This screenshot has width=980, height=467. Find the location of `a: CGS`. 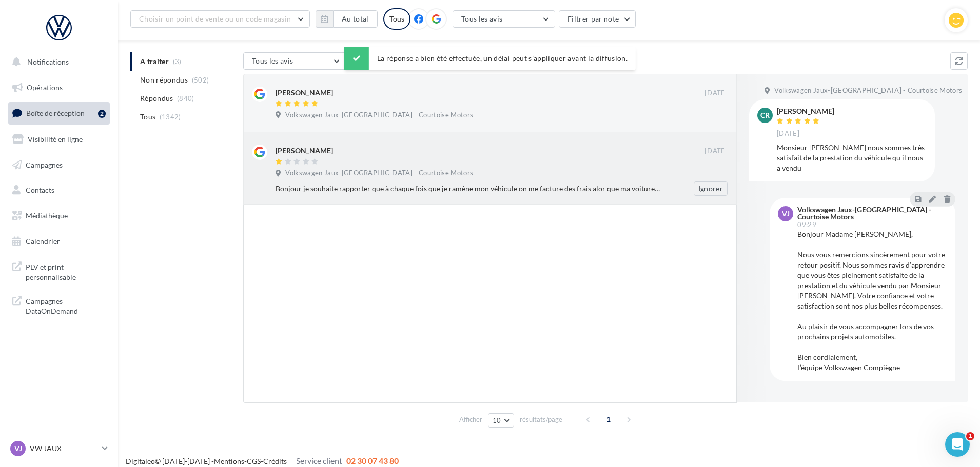

a: CGS is located at coordinates (253, 461).